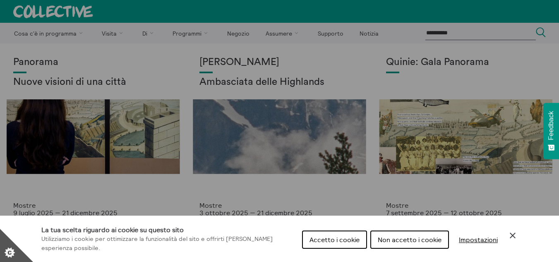 The width and height of the screenshot is (559, 262). I want to click on font: Feedback, so click(551, 125).